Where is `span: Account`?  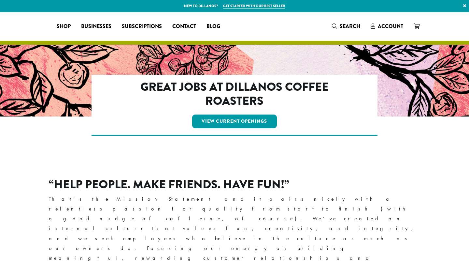
span: Account is located at coordinates (391, 26).